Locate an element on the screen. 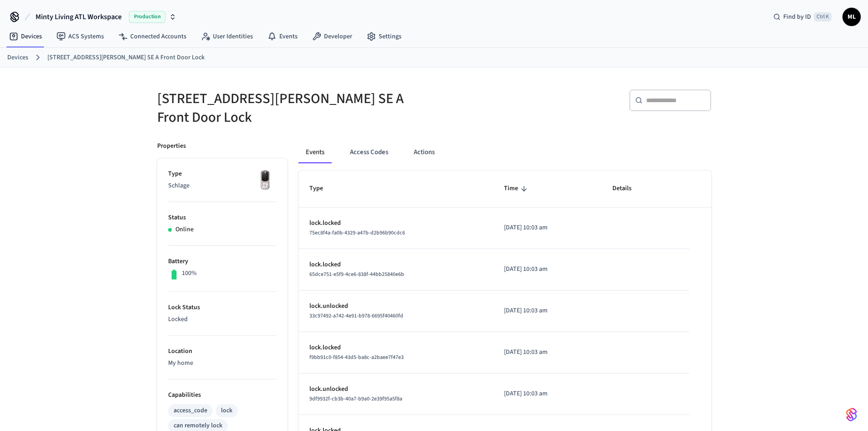  p: Type is located at coordinates (223, 174).